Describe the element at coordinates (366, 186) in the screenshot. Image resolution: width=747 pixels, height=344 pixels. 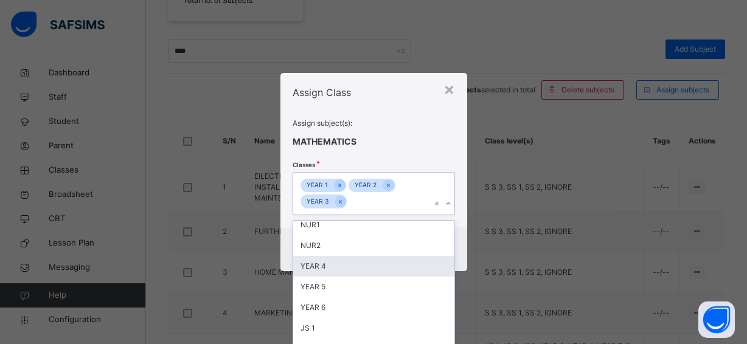
I see `div: YEAR 2` at that location.